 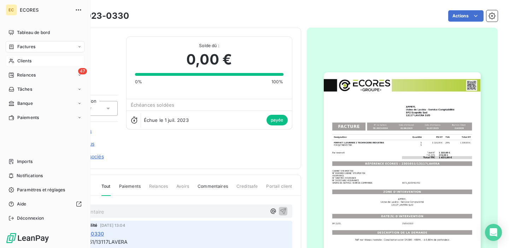 What do you see at coordinates (33, 33) in the screenshot?
I see `span: Tableau de bord` at bounding box center [33, 33].